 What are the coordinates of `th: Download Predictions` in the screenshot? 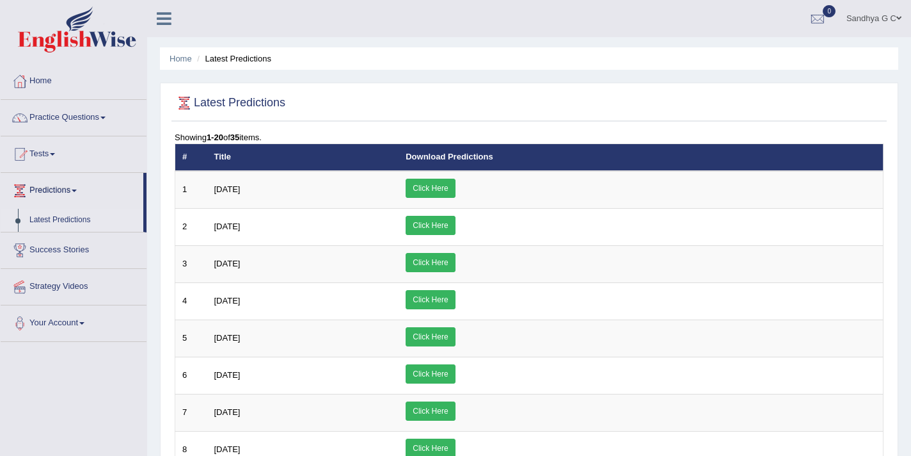 It's located at (641, 157).